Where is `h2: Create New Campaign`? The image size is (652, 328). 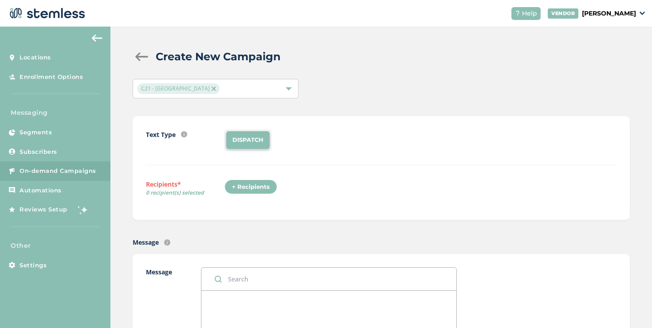
h2: Create New Campaign is located at coordinates (218, 57).